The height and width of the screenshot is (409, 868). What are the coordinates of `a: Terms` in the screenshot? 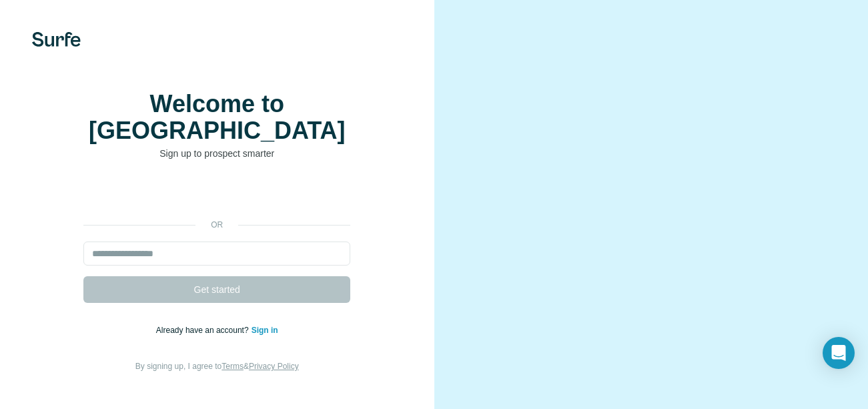 It's located at (233, 366).